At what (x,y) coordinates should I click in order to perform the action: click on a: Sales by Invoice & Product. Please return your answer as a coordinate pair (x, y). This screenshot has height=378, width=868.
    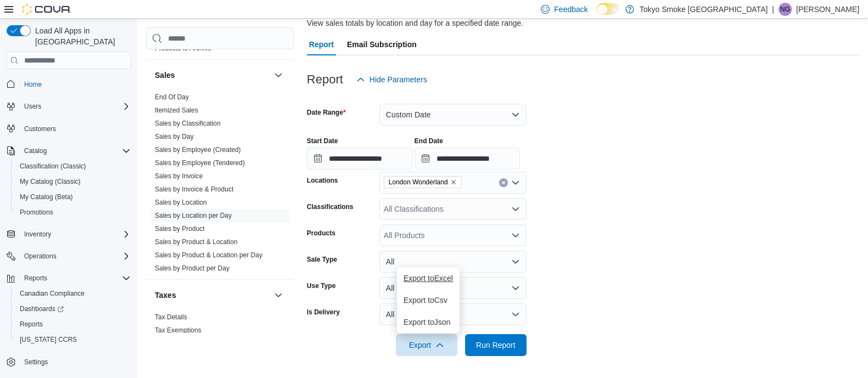
    Looking at the image, I should click on (194, 190).